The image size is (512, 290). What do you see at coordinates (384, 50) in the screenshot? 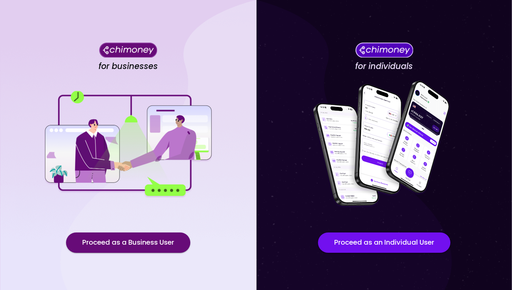
I see `img: Chimoney for individuals` at bounding box center [384, 50].